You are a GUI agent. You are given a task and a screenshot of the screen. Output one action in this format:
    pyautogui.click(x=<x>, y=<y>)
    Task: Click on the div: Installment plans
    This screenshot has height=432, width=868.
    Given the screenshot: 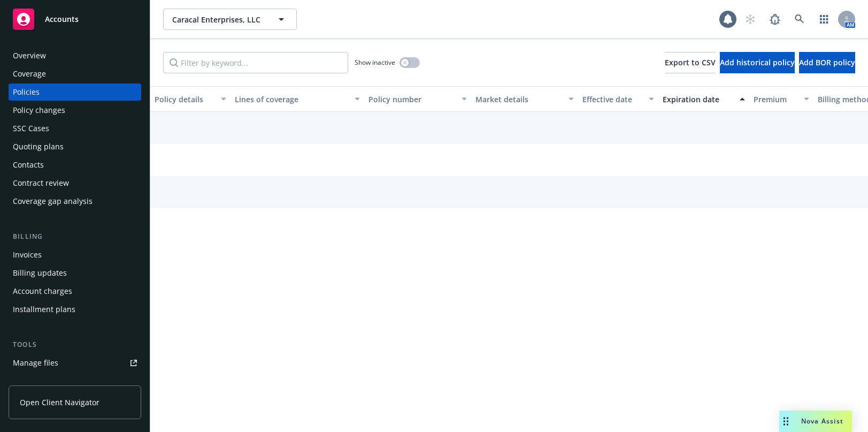 What is the action you would take?
    pyautogui.click(x=44, y=309)
    